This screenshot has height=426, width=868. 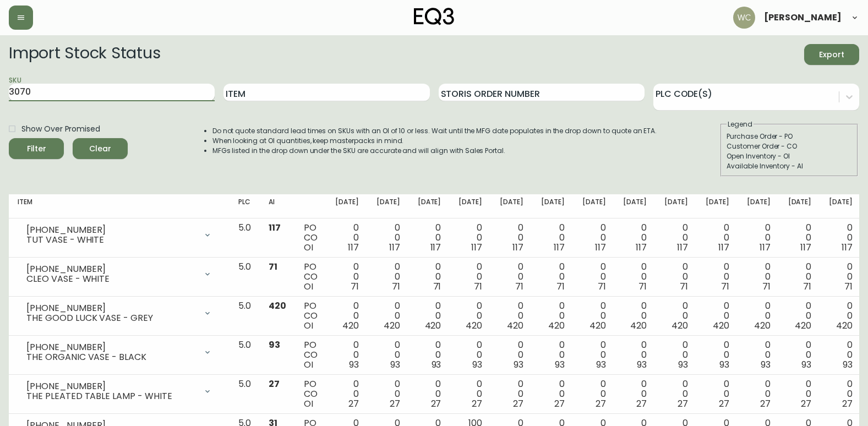 I want to click on div: CLEO VASE - WHITE, so click(x=111, y=279).